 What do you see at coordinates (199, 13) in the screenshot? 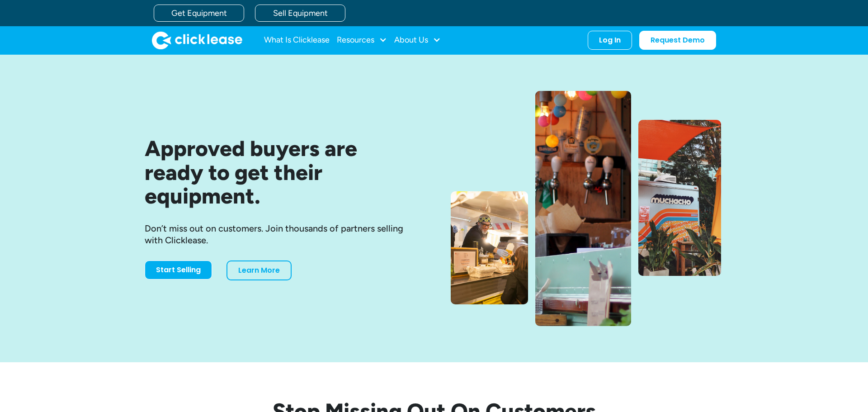
I see `a: Get Equipment` at bounding box center [199, 13].